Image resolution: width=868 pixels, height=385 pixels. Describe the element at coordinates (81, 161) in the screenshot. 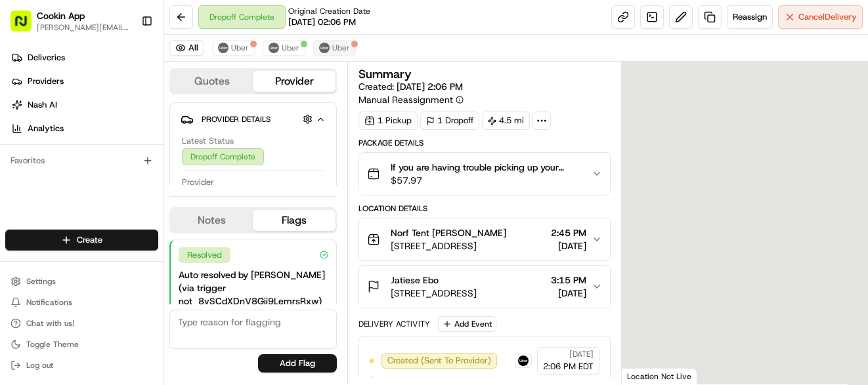

I see `div: Favorites` at that location.